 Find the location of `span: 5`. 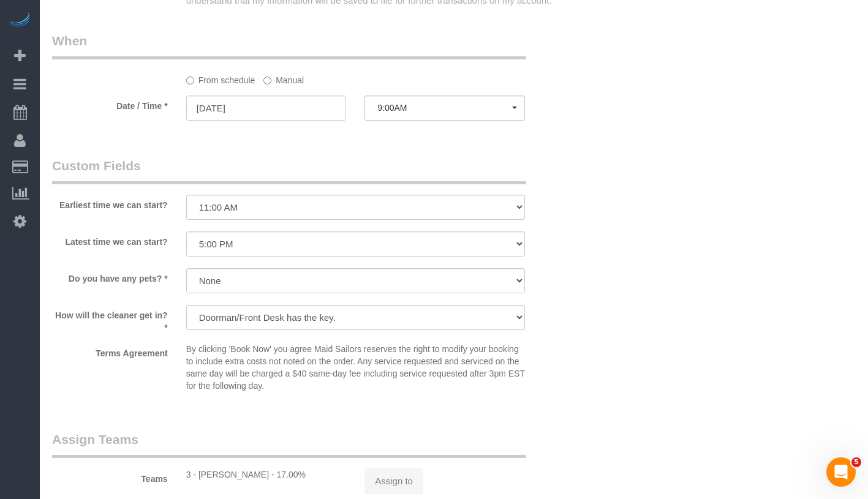

span: 5 is located at coordinates (856, 462).